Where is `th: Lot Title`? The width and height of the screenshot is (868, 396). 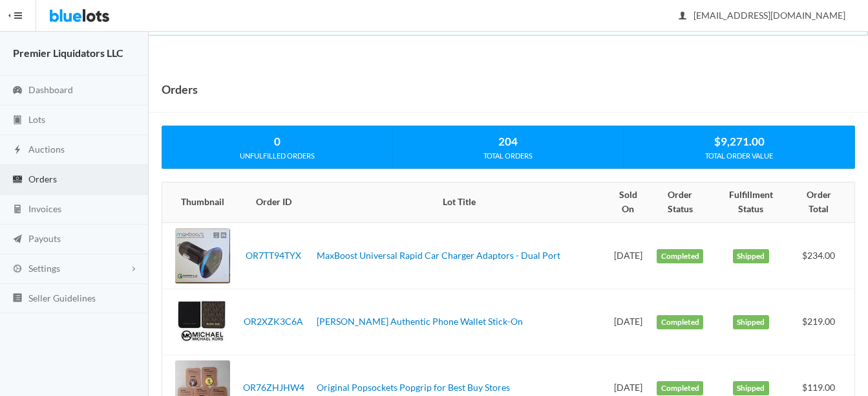 th: Lot Title is located at coordinates (459, 202).